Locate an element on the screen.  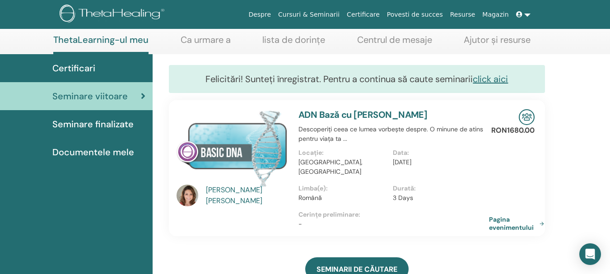
p: Locație : is located at coordinates (343, 152).